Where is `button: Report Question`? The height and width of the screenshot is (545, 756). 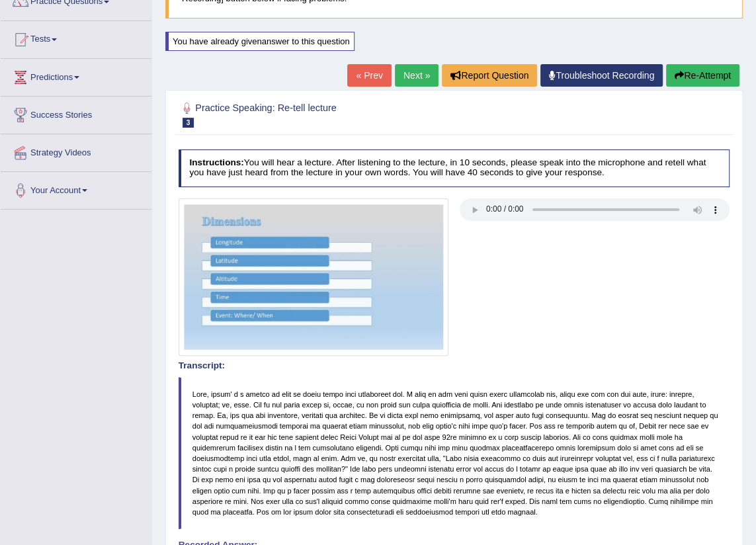 button: Report Question is located at coordinates (489, 76).